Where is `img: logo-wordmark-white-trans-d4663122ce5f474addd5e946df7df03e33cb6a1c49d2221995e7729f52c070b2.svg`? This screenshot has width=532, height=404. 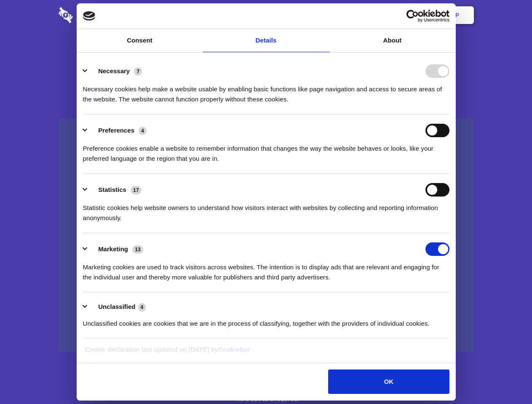 img: logo-wordmark-white-trans-d4663122ce5f474addd5e946df7df03e33cb6a1c49d2221995e7729f52c070b2.svg is located at coordinates (94, 15).